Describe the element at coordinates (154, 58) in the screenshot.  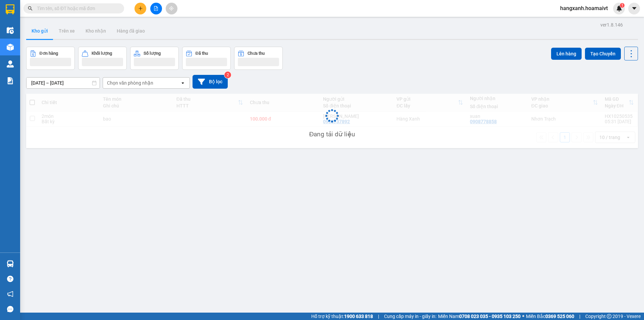
I see `button: Số lượng` at that location.